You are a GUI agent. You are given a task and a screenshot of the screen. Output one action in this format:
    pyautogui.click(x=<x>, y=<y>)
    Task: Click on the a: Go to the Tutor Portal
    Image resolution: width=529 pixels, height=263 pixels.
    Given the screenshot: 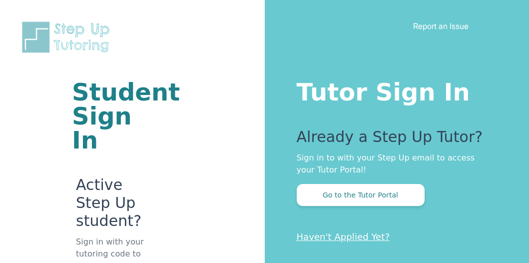 What is the action you would take?
    pyautogui.click(x=360, y=194)
    